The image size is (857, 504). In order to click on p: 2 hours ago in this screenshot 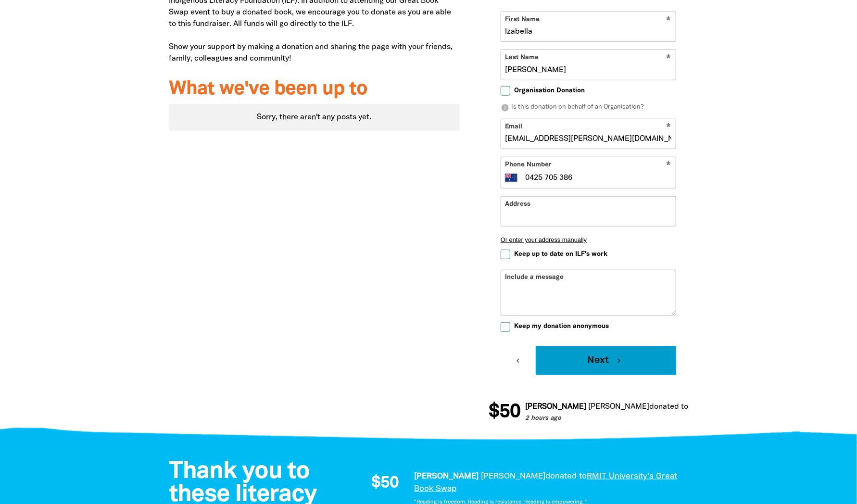, I will do `click(667, 419)`.